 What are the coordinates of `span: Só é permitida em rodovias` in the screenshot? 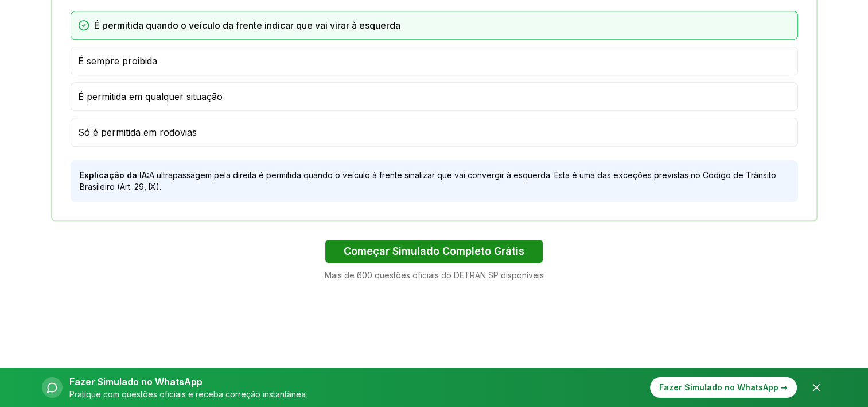 It's located at (137, 132).